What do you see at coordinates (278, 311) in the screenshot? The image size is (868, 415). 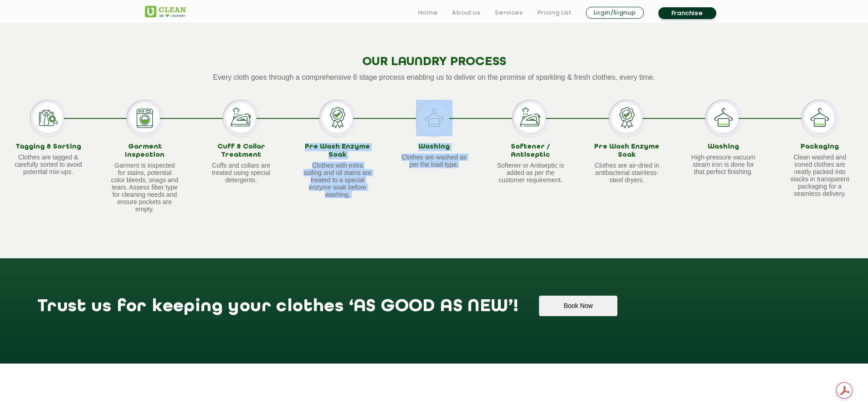 I see `h1: Trust us for keeping your clothes ‘AS GOOD AS NEW’!` at bounding box center [278, 311].